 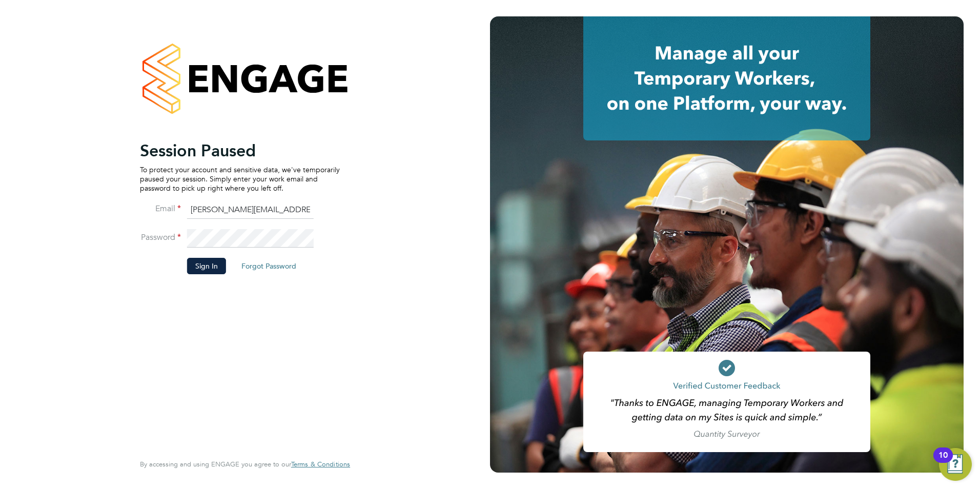 I want to click on div: 10, so click(x=943, y=462).